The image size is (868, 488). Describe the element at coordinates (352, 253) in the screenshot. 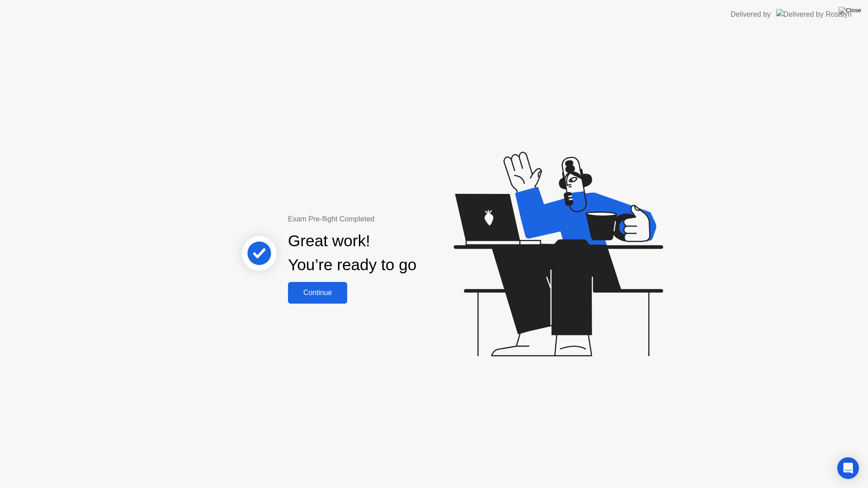

I see `div: Great work! You’re ready to go` at that location.